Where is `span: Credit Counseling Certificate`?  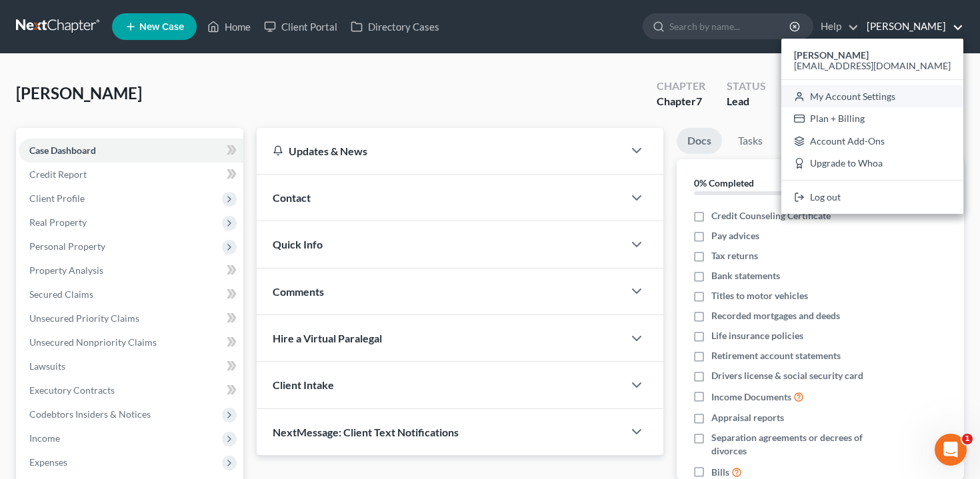 span: Credit Counseling Certificate is located at coordinates (771, 216).